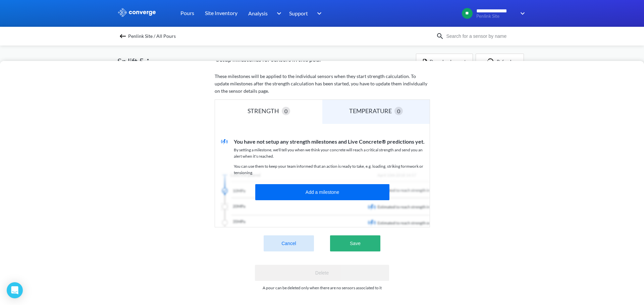  What do you see at coordinates (299, 13) in the screenshot?
I see `span: Support` at bounding box center [299, 13].